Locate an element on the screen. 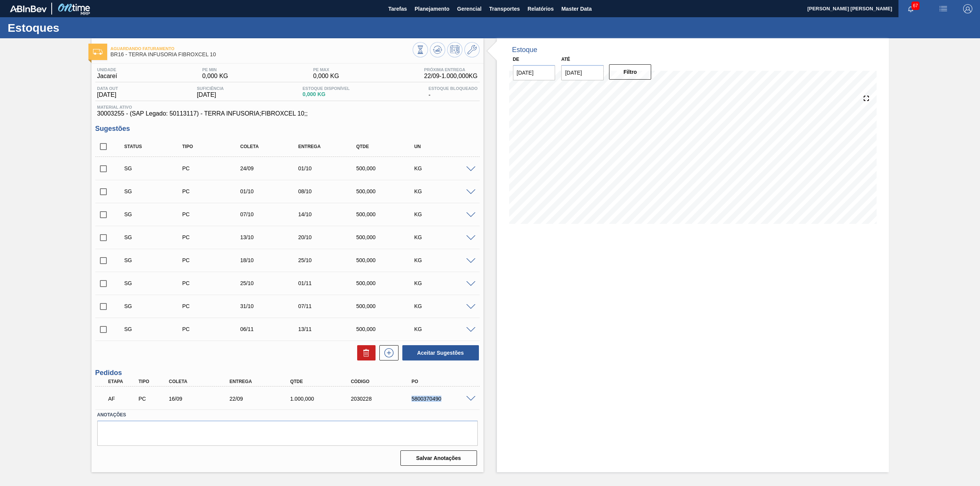 The image size is (980, 486). div: 18/10/2025 is located at coordinates (271, 260).